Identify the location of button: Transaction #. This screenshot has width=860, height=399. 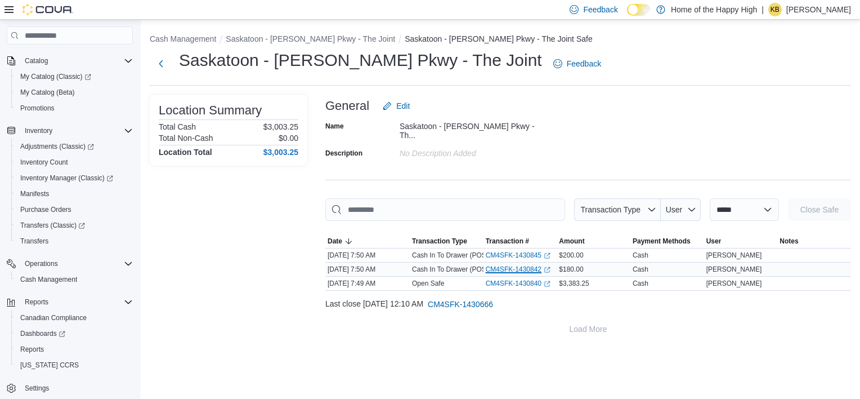
(520, 241).